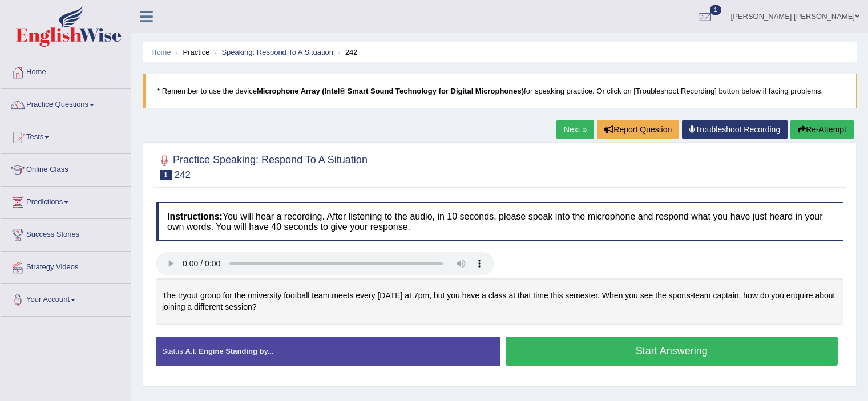  What do you see at coordinates (278, 52) in the screenshot?
I see `a: Speaking: Respond To A Situation` at bounding box center [278, 52].